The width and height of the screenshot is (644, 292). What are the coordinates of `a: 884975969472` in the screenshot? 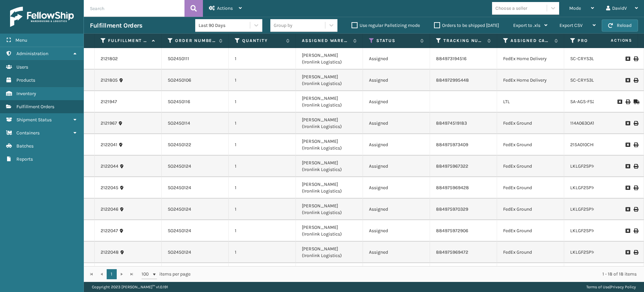 It's located at (452, 252).